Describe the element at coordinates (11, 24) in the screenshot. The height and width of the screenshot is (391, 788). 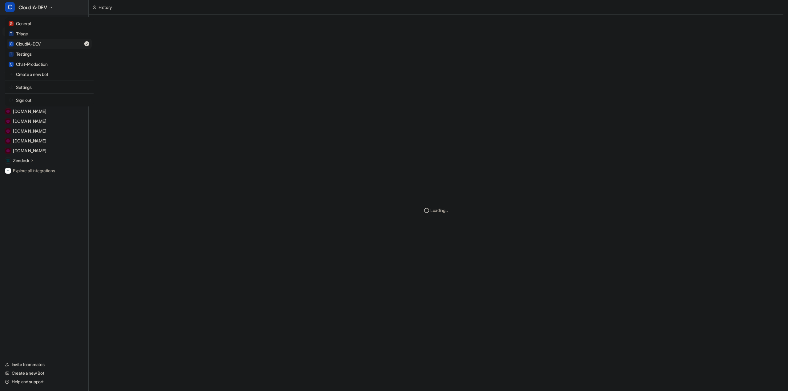
I see `span: G` at that location.